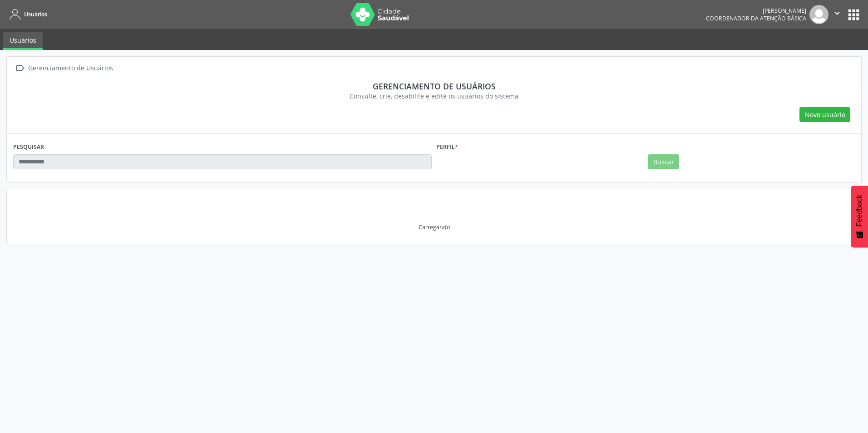 The height and width of the screenshot is (433, 868). I want to click on span: Novo usuário, so click(825, 114).